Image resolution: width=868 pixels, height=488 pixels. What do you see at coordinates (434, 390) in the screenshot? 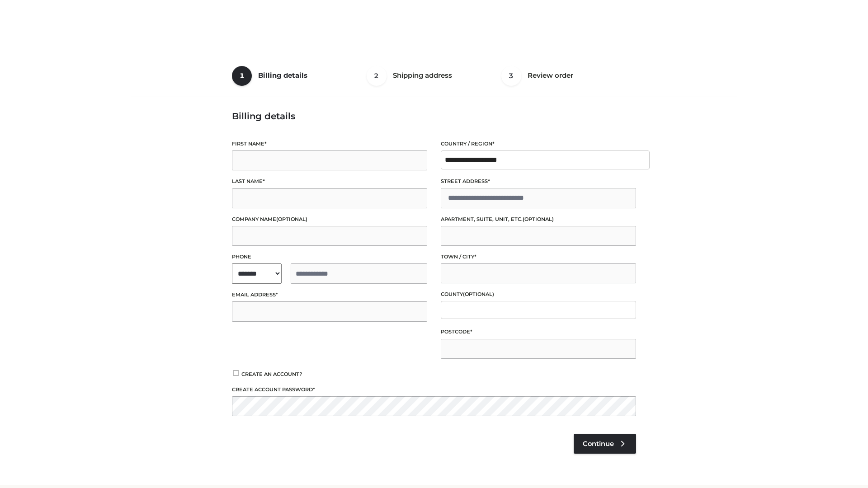
I see `label: Create account password` at bounding box center [434, 390].